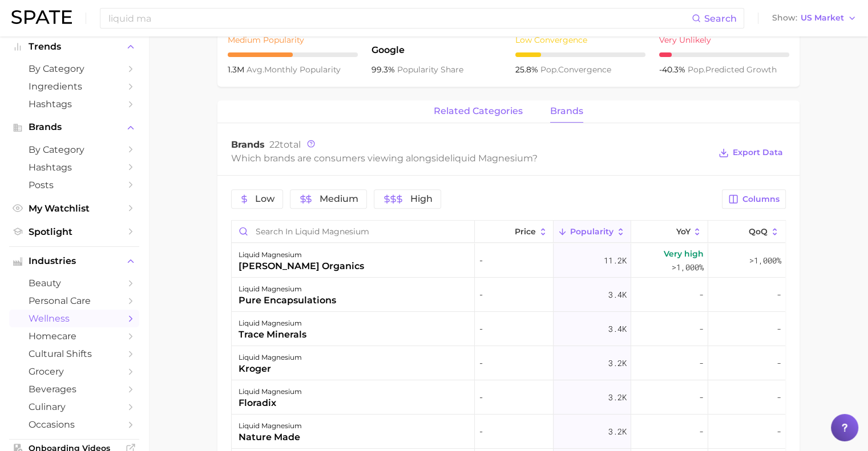 The image size is (868, 451). I want to click on button: liquid magnesiumpure encapsulations-3.4k--, so click(509, 294).